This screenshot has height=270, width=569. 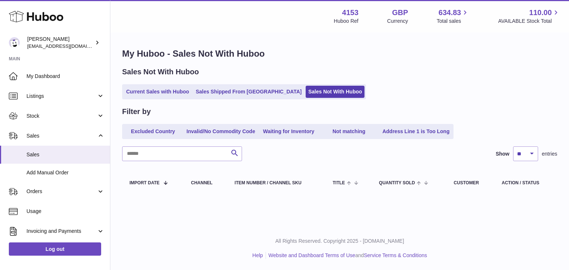 I want to click on div: Item Number / Channel SKU, so click(x=276, y=183).